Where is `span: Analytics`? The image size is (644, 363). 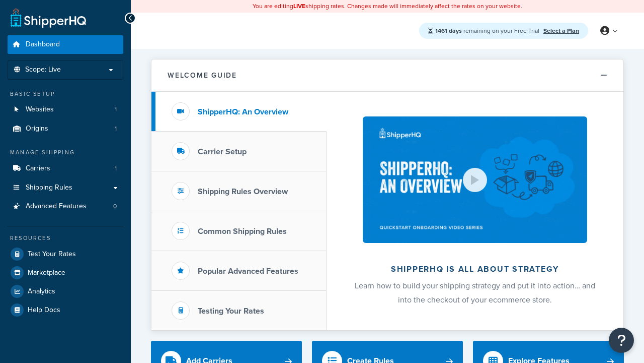 span: Analytics is located at coordinates (41, 291).